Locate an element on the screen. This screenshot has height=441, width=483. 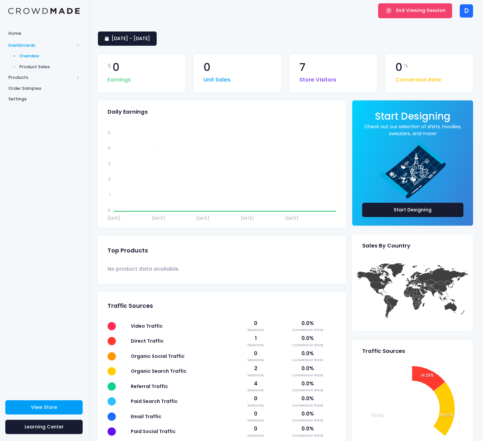
span: Direct Traffic is located at coordinates (147, 341).